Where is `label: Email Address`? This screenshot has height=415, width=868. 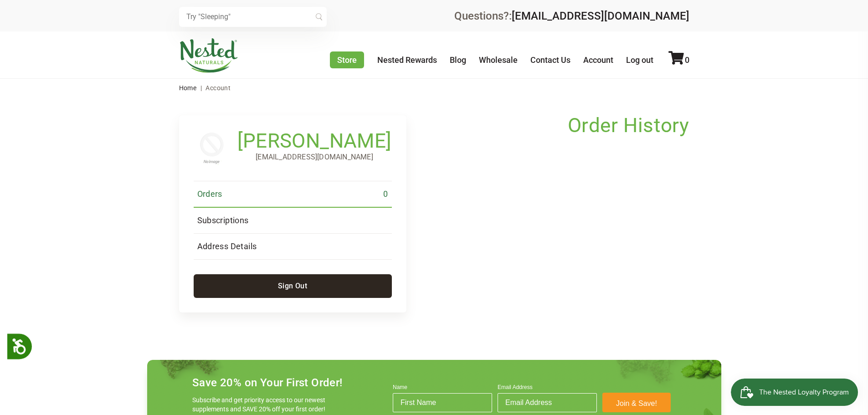
label: Email Address is located at coordinates (548, 389).